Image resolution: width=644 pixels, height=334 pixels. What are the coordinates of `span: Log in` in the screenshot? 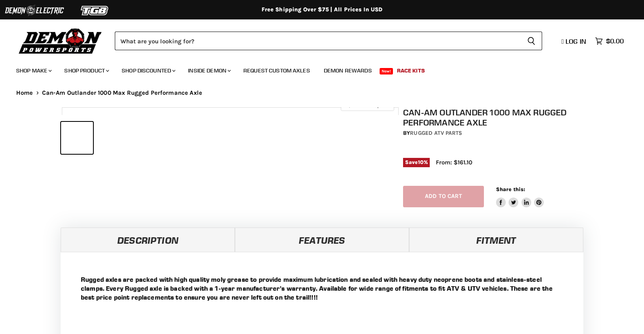 It's located at (576, 42).